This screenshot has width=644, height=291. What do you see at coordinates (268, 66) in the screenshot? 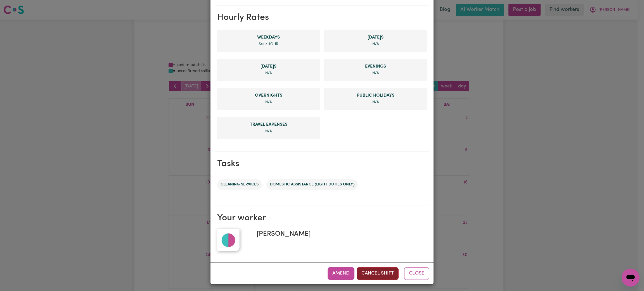
I see `span: Sunday rate` at bounding box center [268, 66].